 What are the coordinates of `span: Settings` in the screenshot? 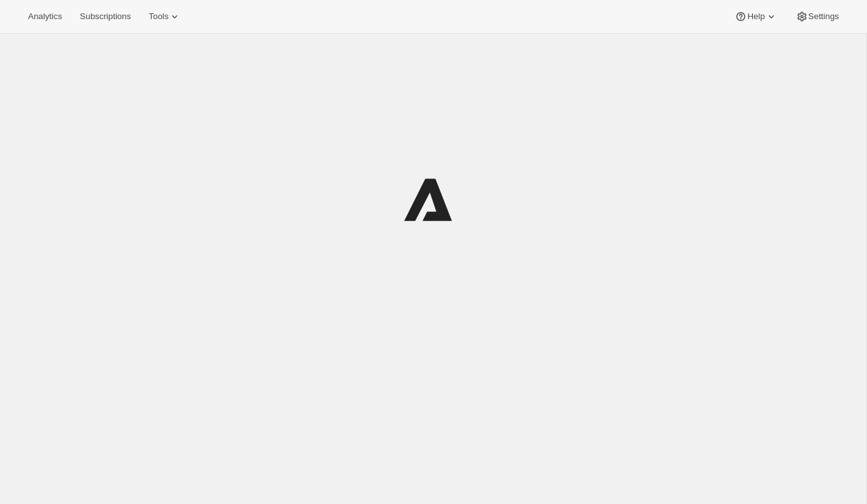 It's located at (824, 17).